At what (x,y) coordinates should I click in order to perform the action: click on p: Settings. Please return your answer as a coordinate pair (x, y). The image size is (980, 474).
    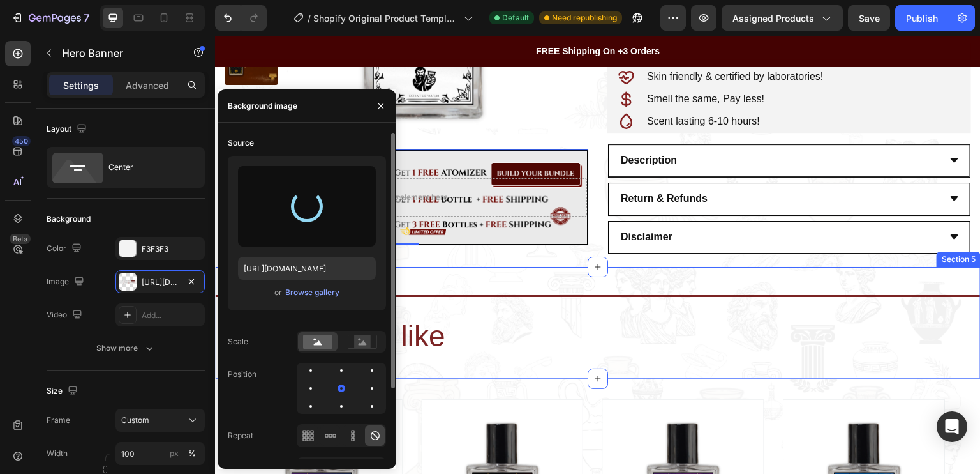
    Looking at the image, I should click on (81, 85).